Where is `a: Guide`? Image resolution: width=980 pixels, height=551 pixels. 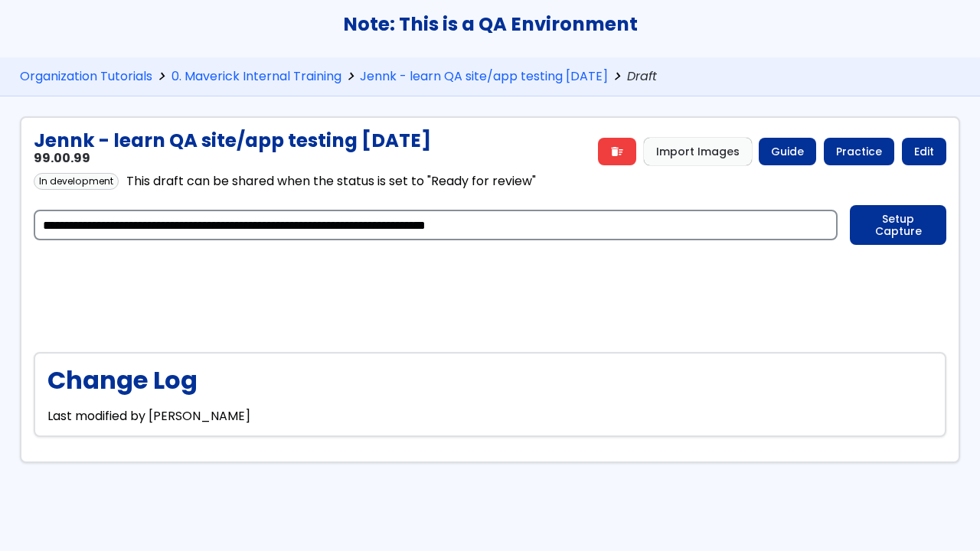
a: Guide is located at coordinates (787, 151).